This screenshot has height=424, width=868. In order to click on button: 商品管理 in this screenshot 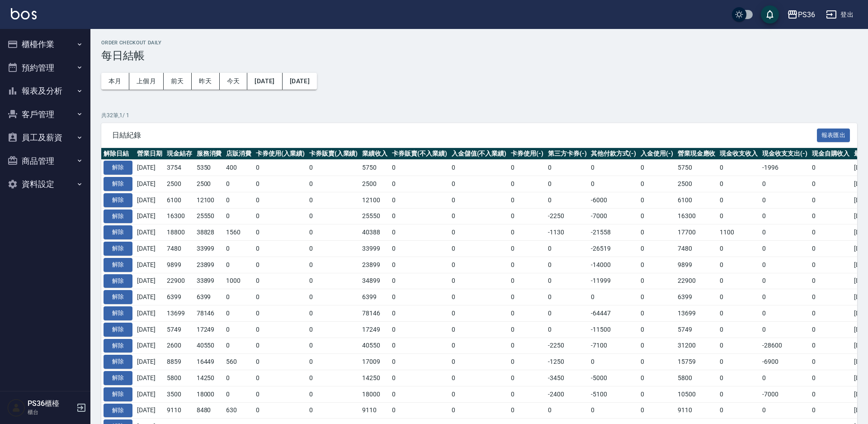, I will do `click(45, 161)`.